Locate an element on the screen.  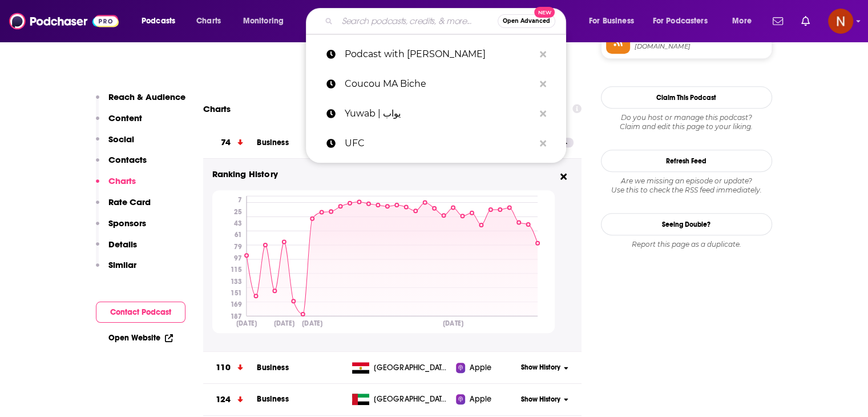
button: Sponsors is located at coordinates (121, 228).